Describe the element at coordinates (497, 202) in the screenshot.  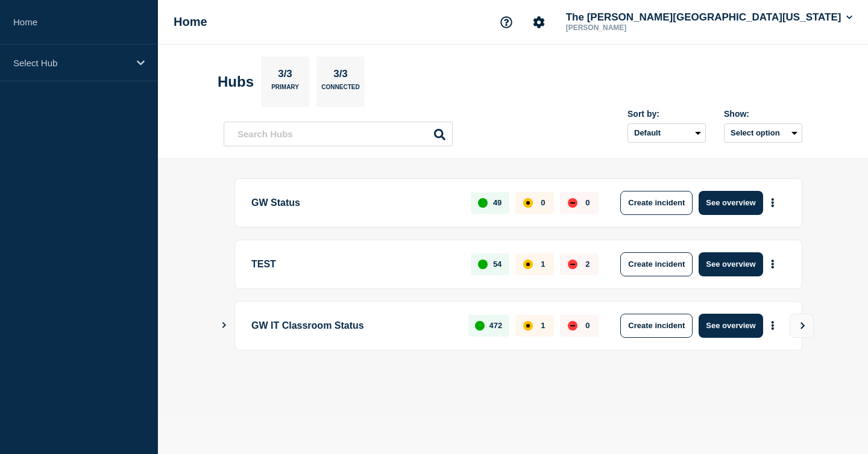
I see `p: 49` at that location.